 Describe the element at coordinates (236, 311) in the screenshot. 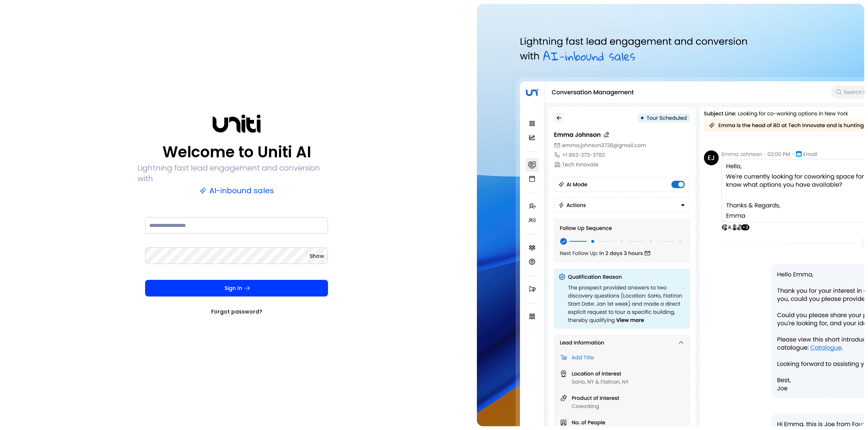

I see `a: Forgot password?` at that location.